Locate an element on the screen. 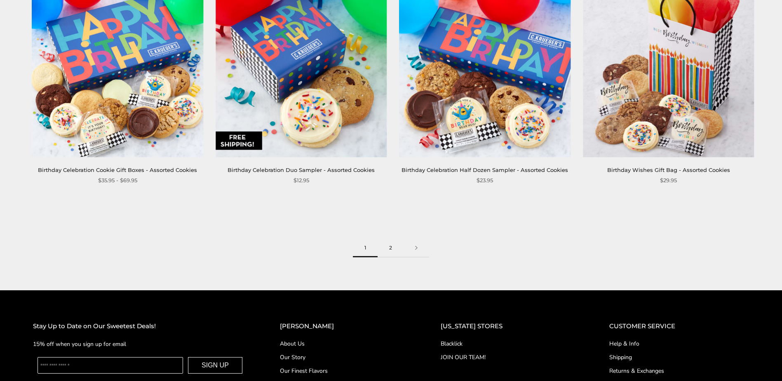 The image size is (782, 381). span: $12.95 is located at coordinates (301, 180).